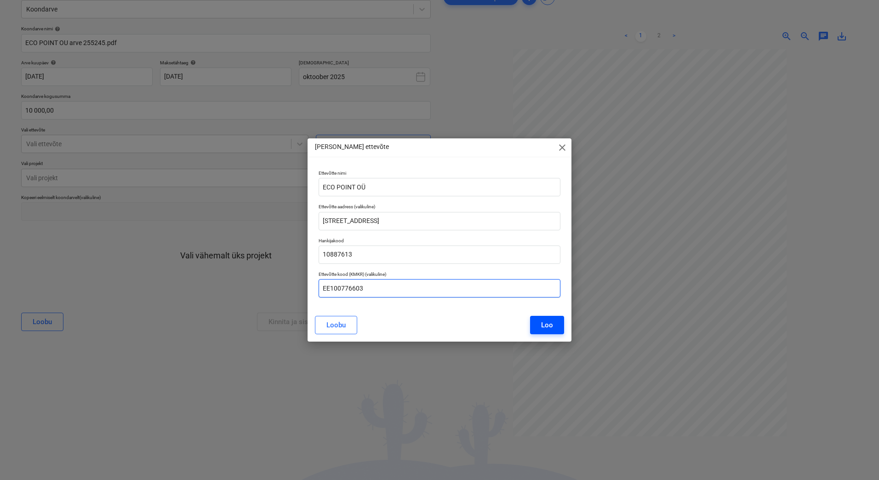 The height and width of the screenshot is (480, 879). Describe the element at coordinates (547, 325) in the screenshot. I see `div: Loo` at that location.